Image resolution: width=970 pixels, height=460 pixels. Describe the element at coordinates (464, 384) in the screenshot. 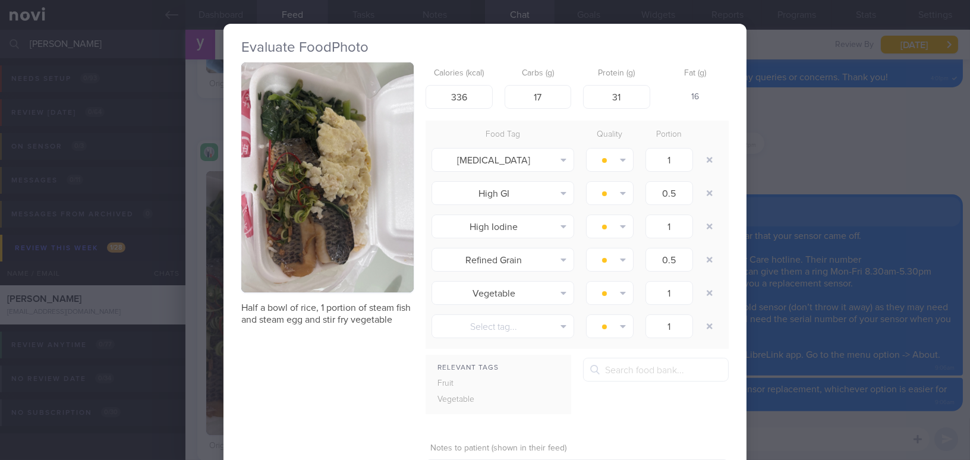

I see `div: Fruit` at that location.